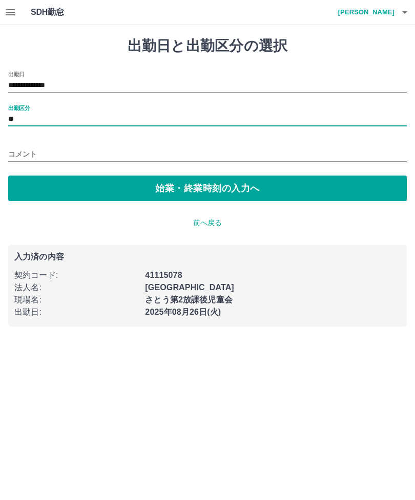  Describe the element at coordinates (76, 312) in the screenshot. I see `p: 出勤日 :` at that location.